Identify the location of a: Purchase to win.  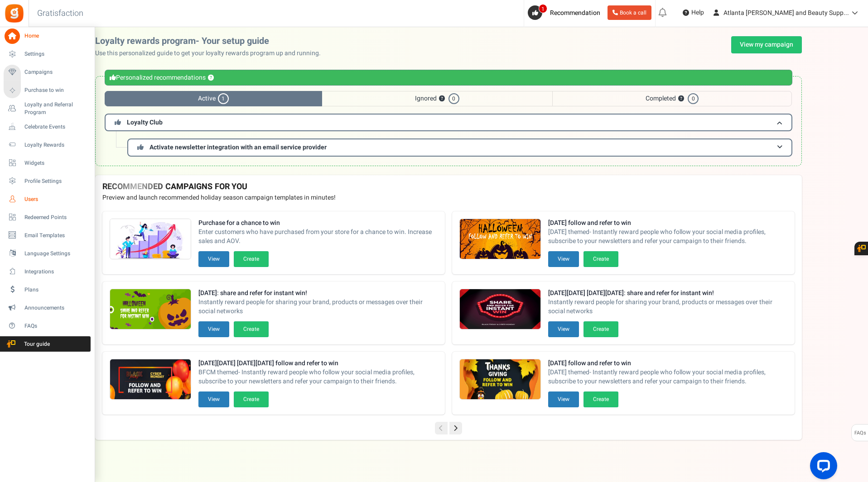
(47, 91).